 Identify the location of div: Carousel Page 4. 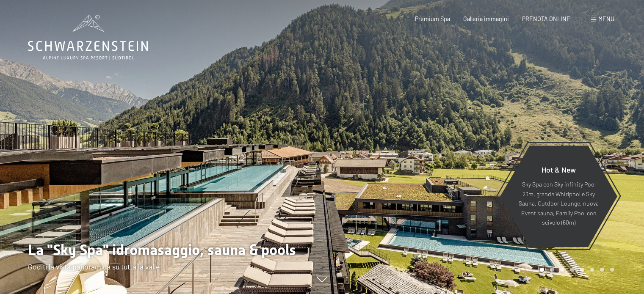
(573, 270).